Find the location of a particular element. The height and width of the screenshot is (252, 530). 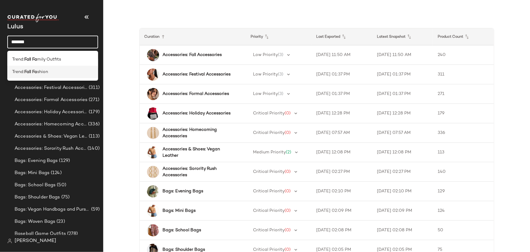

span: Bags: Evening Bags is located at coordinates (36, 160).